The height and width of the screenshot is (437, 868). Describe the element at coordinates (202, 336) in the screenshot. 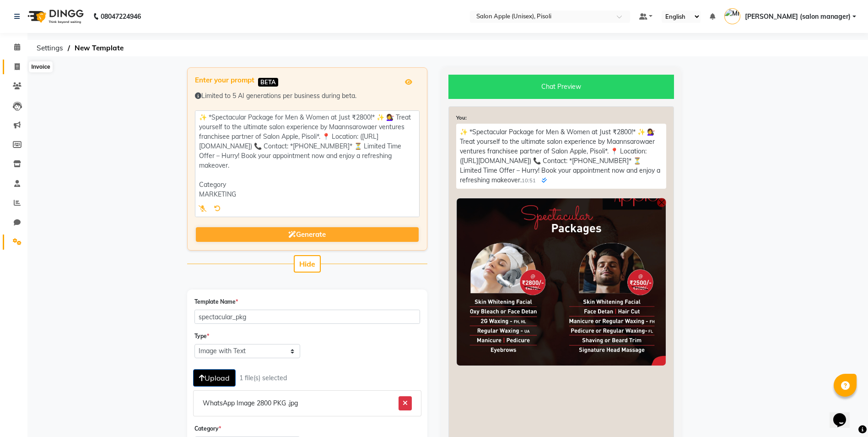

I see `label: Type` at that location.